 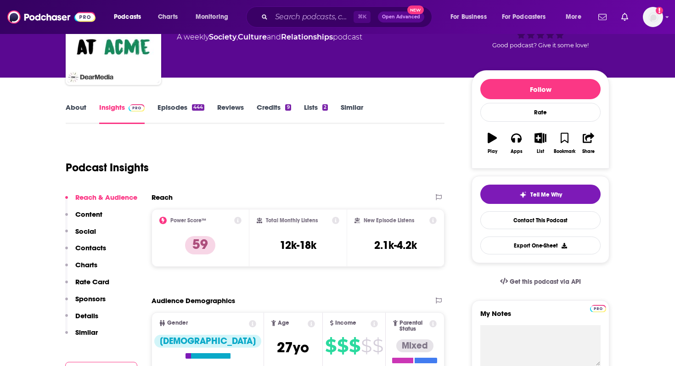 What do you see at coordinates (188, 221) in the screenshot?
I see `h2: Power Score™` at bounding box center [188, 221].